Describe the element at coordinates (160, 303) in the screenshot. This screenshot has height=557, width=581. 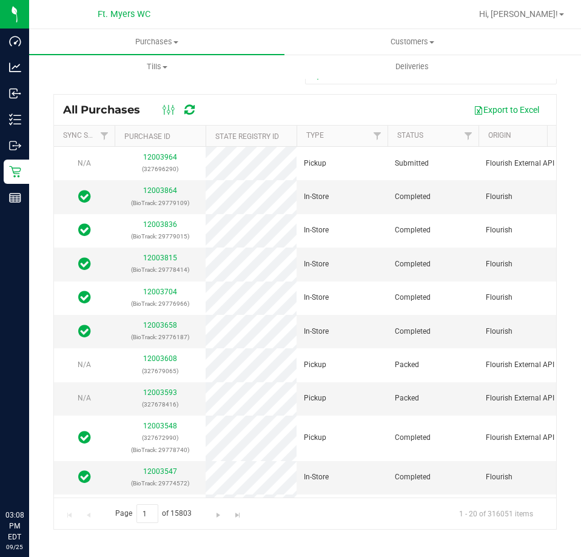
I see `p: (BioTrack: 29776966)` at that location.